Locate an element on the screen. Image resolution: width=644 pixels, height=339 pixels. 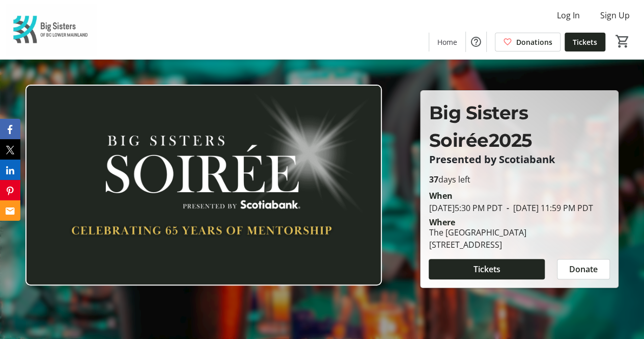
span: Home is located at coordinates (447, 42).